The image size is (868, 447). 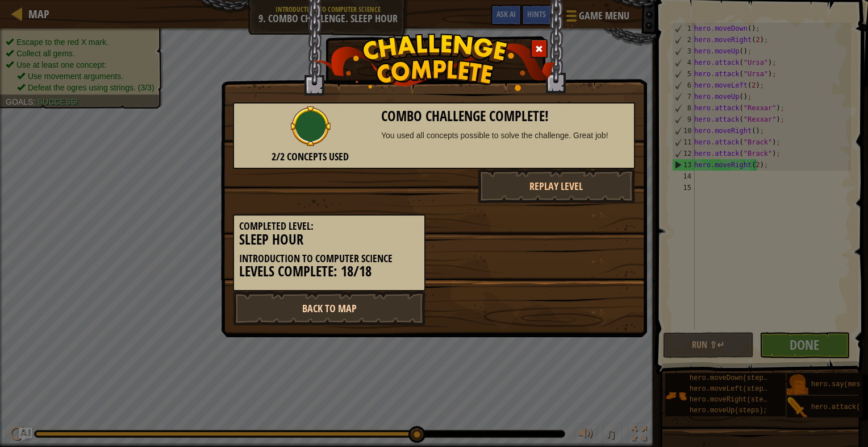 What do you see at coordinates (311, 126) in the screenshot?
I see `img: combo_complete.png` at bounding box center [311, 126].